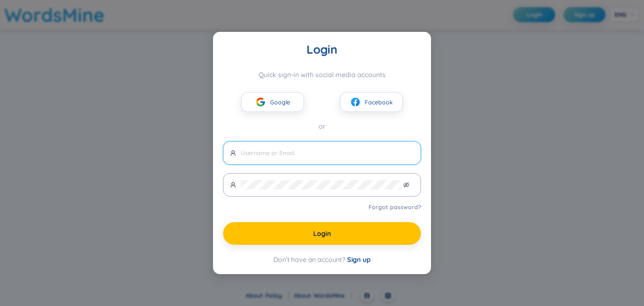 The image size is (644, 306). Describe the element at coordinates (322, 233) in the screenshot. I see `button: Login` at that location.